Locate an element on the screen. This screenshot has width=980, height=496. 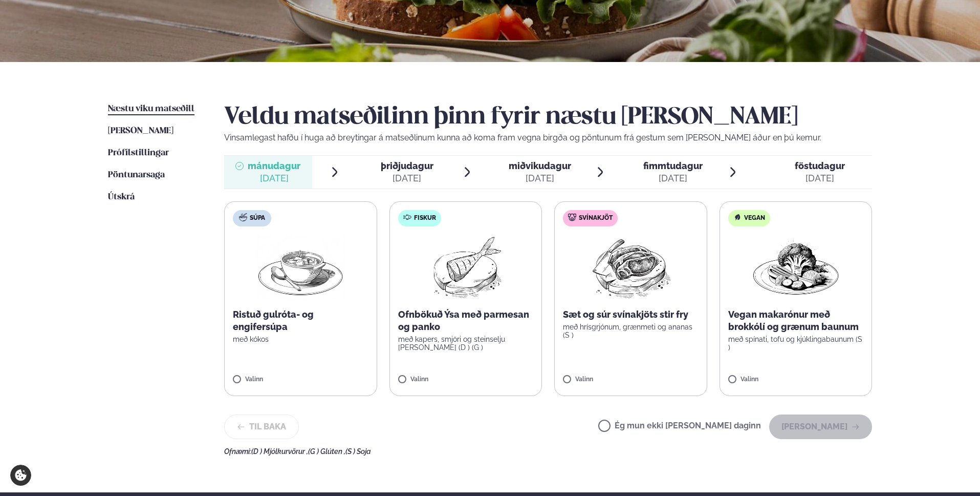
img: pork.svg is located at coordinates (572, 217).